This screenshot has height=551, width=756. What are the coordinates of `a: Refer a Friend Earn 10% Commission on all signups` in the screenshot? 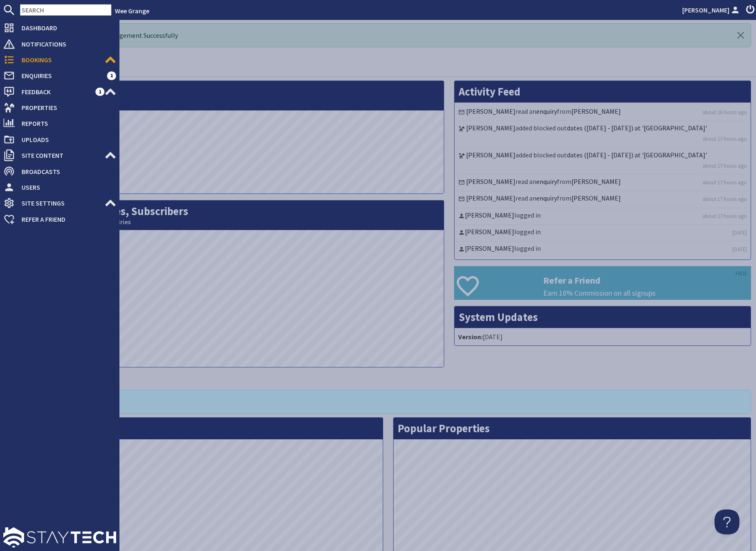 It's located at (603, 283).